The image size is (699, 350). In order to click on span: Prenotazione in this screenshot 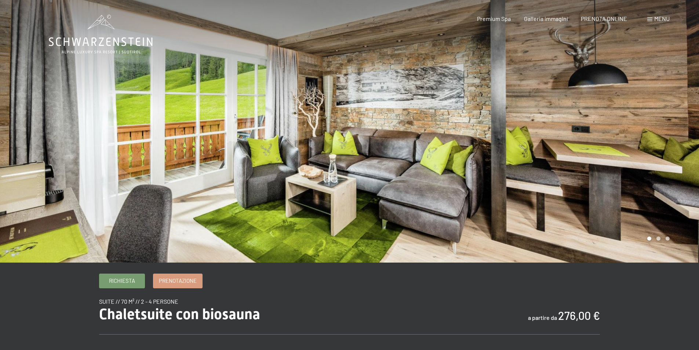, I will do `click(178, 280)`.